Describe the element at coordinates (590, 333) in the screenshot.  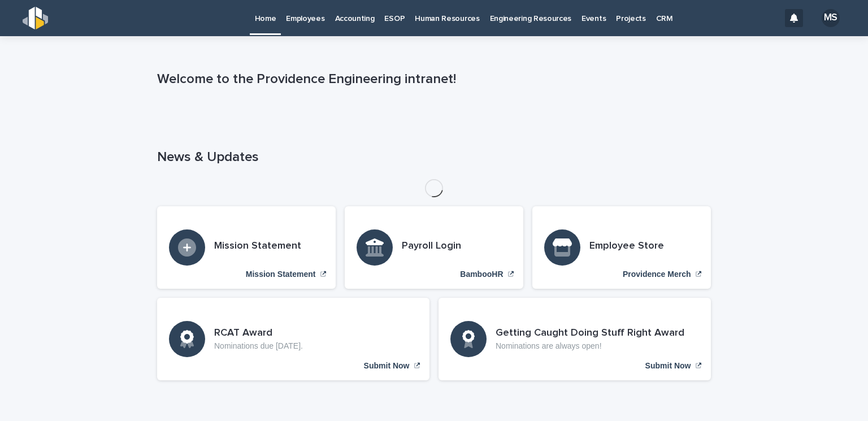
I see `h3: Getting Caught Doing Stuff Right Award` at that location.